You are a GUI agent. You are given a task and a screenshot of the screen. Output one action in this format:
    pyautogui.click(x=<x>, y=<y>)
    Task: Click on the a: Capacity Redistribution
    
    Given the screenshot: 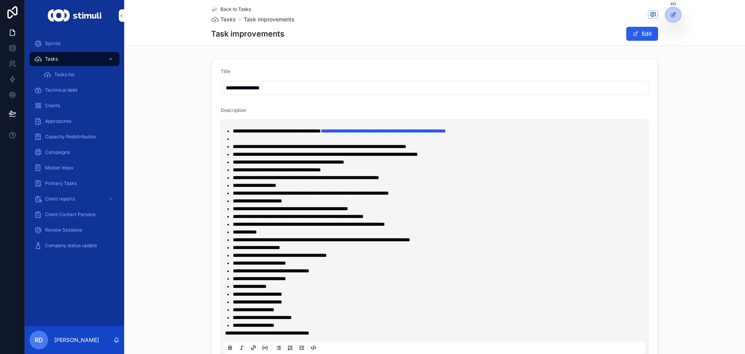 What is the action you would take?
    pyautogui.click(x=75, y=137)
    